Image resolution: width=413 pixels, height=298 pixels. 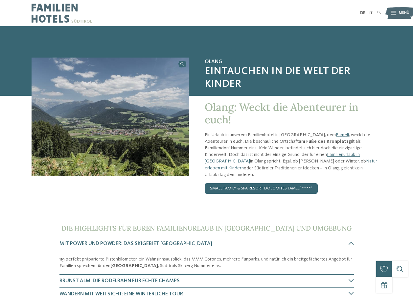 I want to click on a: EN, so click(x=379, y=13).